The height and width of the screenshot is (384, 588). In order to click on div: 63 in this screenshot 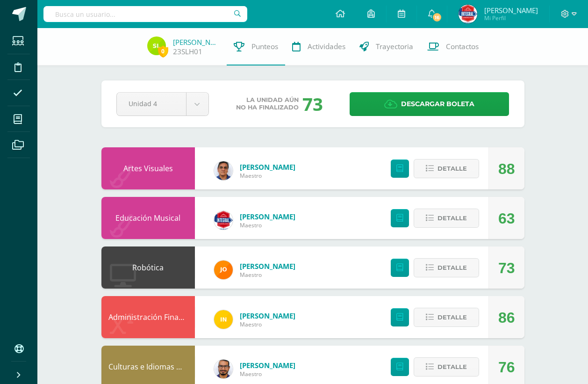, I will do `click(507, 218)`.